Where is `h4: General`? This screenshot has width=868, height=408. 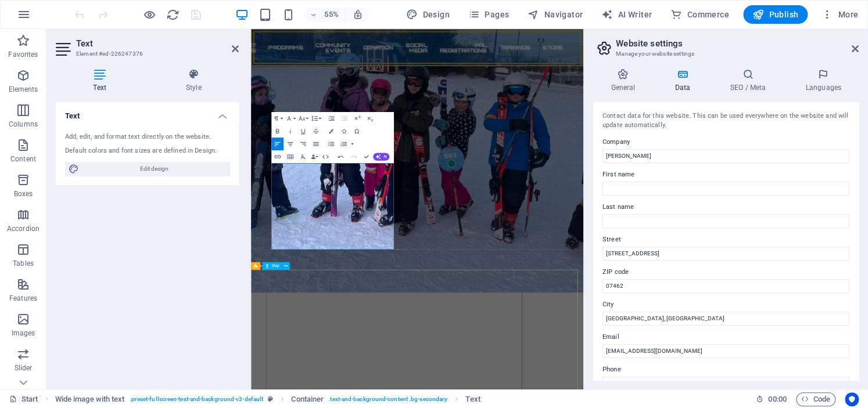
h4: General is located at coordinates (625, 81).